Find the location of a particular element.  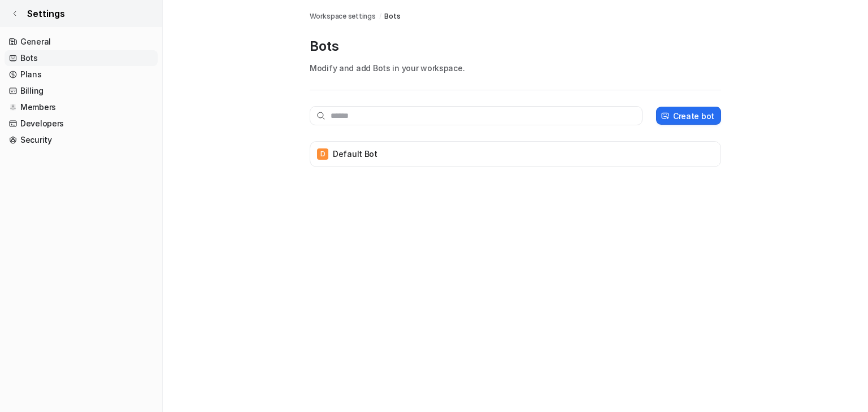

a: Billing is located at coordinates (81, 91).